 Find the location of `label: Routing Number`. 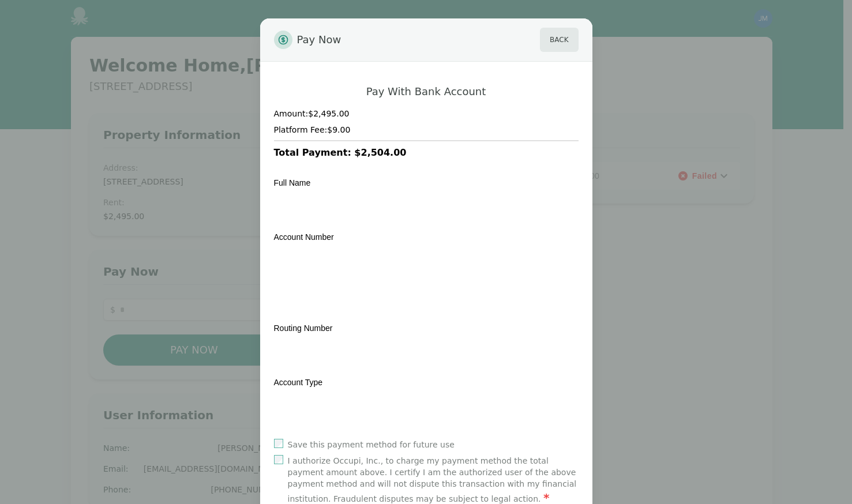

label: Routing Number is located at coordinates (303, 328).